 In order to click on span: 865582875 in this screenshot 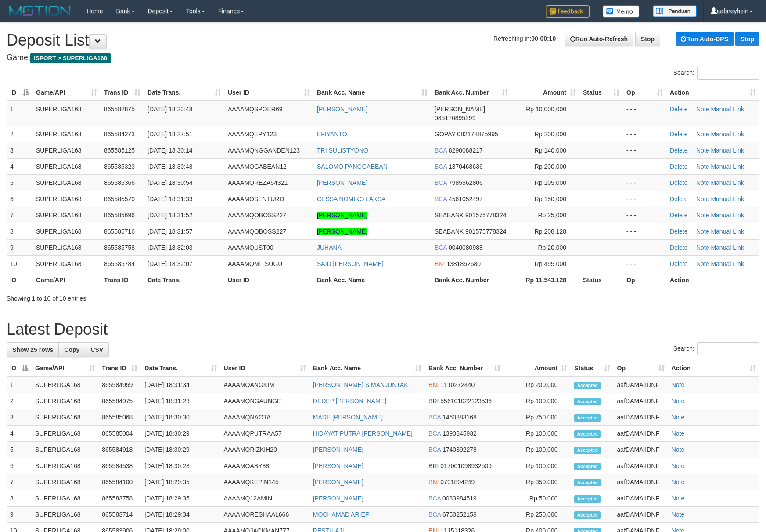, I will do `click(119, 109)`.